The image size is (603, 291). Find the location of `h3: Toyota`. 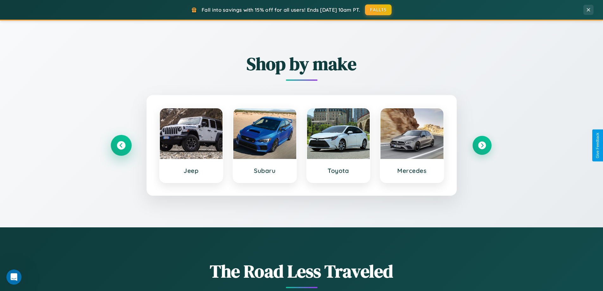

h3: Toyota is located at coordinates (338, 170).